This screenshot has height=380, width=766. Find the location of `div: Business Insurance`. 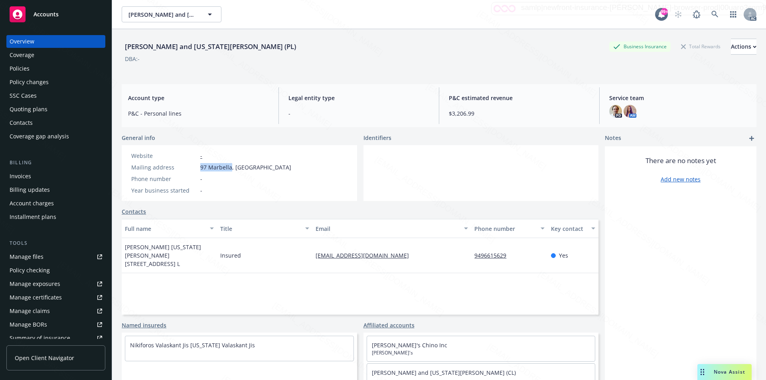

div: Business Insurance is located at coordinates (640, 46).